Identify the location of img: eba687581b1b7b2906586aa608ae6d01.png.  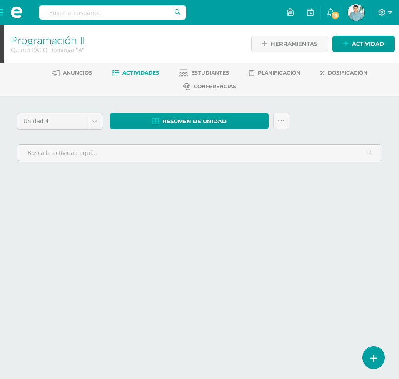
(356, 12).